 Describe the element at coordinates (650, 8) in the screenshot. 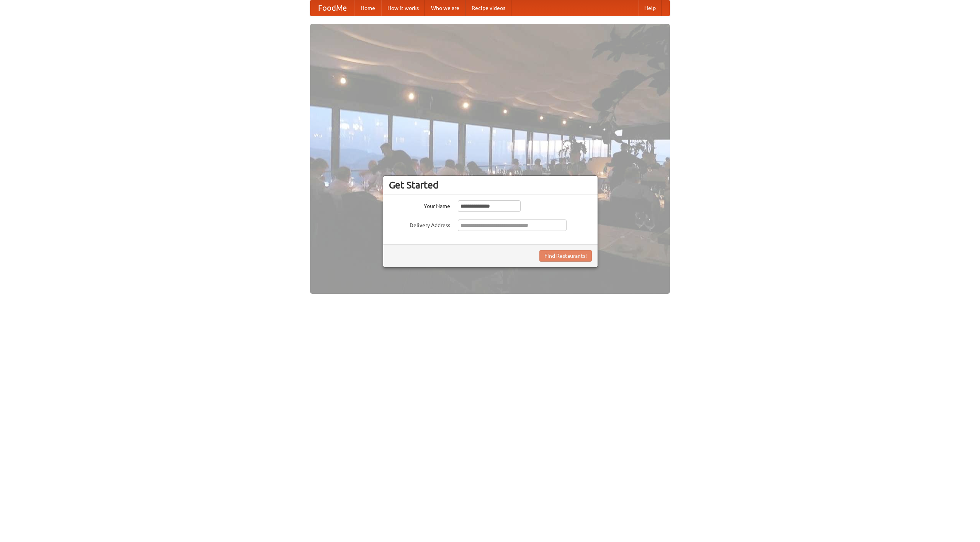

I see `a: Help` at that location.